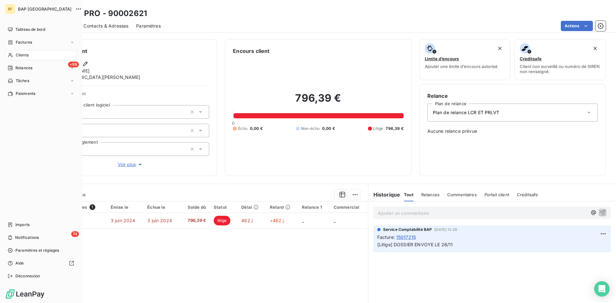 The image size is (616, 303). Describe the element at coordinates (466, 113) in the screenshot. I see `span: Plan de relance LCR ET PRLVT` at that location.